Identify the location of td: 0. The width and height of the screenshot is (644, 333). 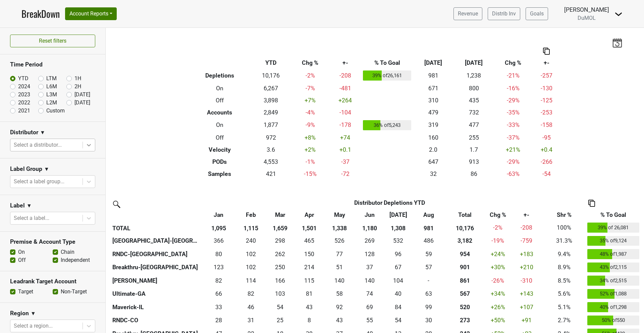
(429, 281).